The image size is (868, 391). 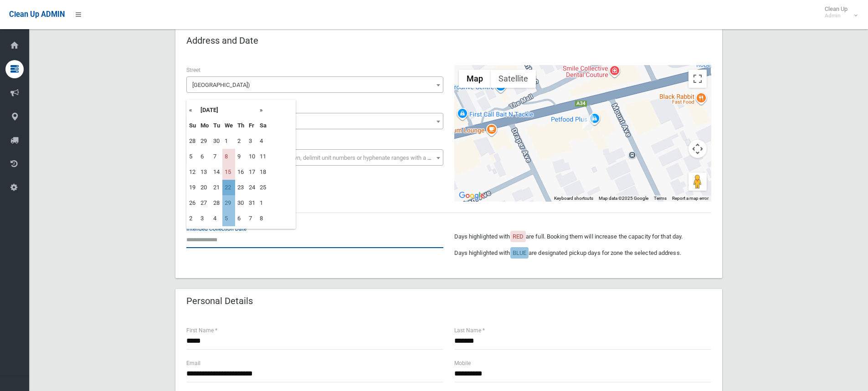 I want to click on td: 19, so click(x=192, y=188).